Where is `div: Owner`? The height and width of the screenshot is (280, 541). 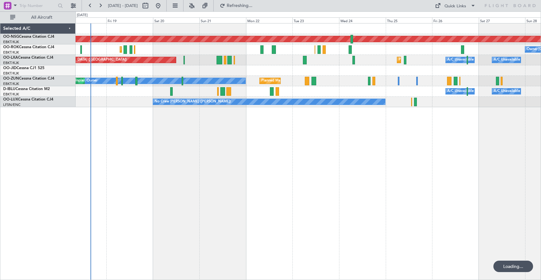
div: Owner is located at coordinates (92, 81).